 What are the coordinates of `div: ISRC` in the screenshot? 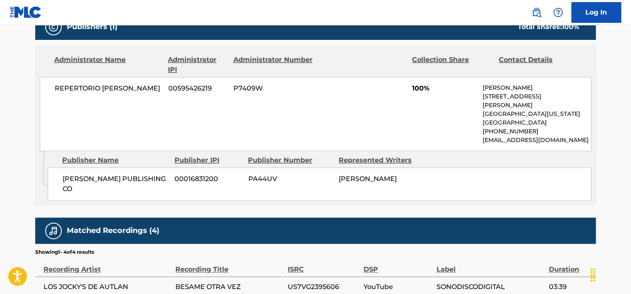 It's located at (323, 265).